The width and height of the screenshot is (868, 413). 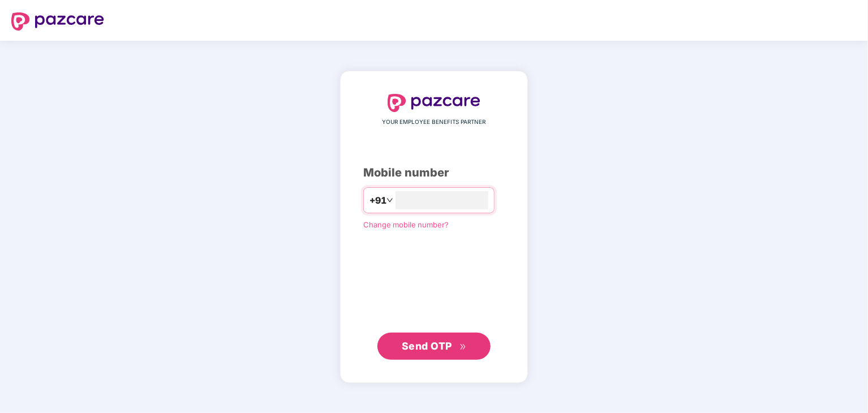 I want to click on span: +91, so click(x=378, y=200).